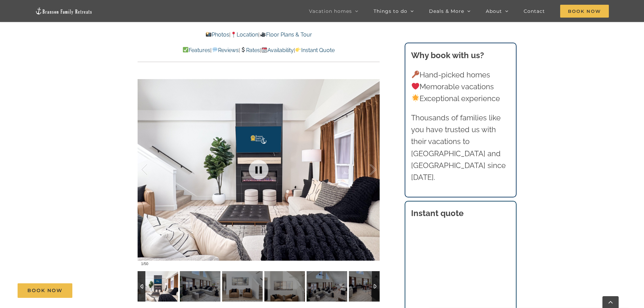 The image size is (644, 308). What do you see at coordinates (285, 286) in the screenshot?
I see `img: Copper-Pointe-at-Table-Rock-Lake-3021-scaled.jpg-nggid042918-ngg0dyn-120x90-00f0w010c011r110f110r...` at bounding box center [285, 286].